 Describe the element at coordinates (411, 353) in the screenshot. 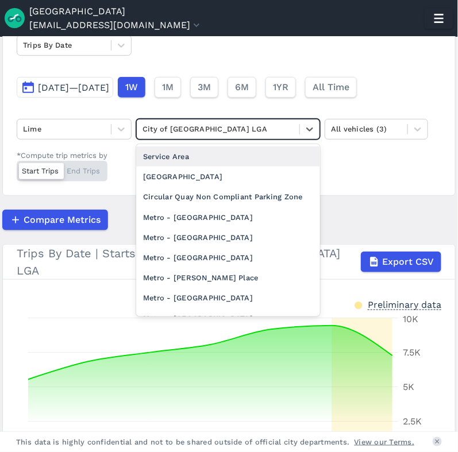

I see `tspan: 7.5K` at that location.